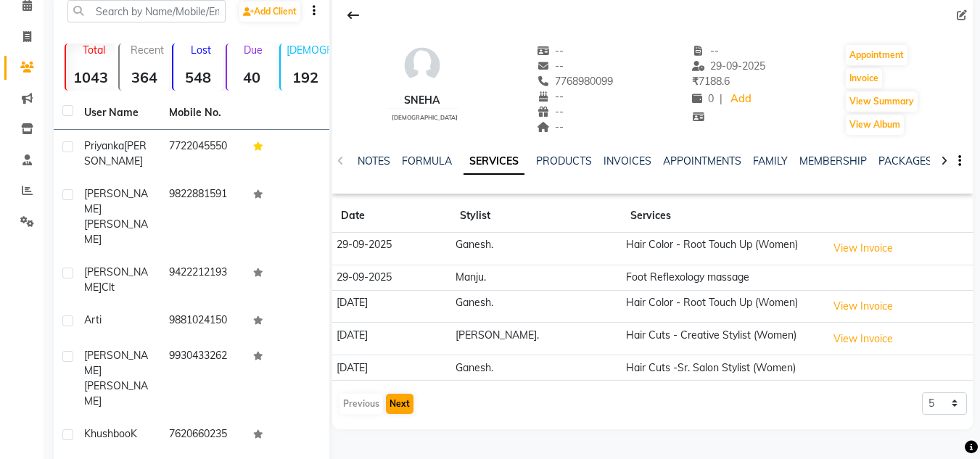  What do you see at coordinates (710, 81) in the screenshot?
I see `span: 7188.6` at bounding box center [710, 81].